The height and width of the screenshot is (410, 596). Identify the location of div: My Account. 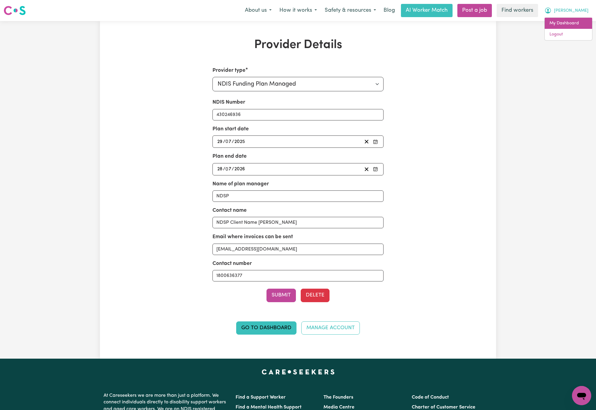
(568, 29).